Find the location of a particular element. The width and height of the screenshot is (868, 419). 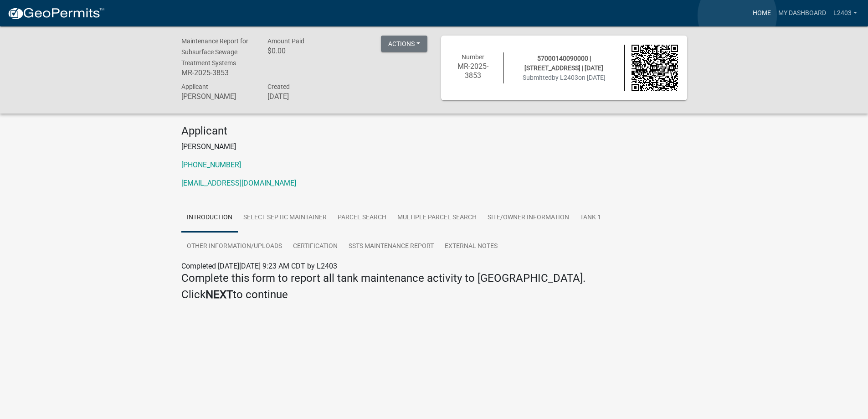

a: Other Information/Uploads is located at coordinates (234, 246).